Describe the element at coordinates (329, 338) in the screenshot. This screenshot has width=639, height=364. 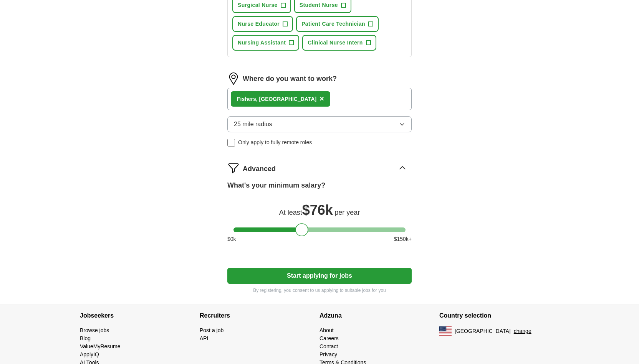
I see `a: Careers` at that location.